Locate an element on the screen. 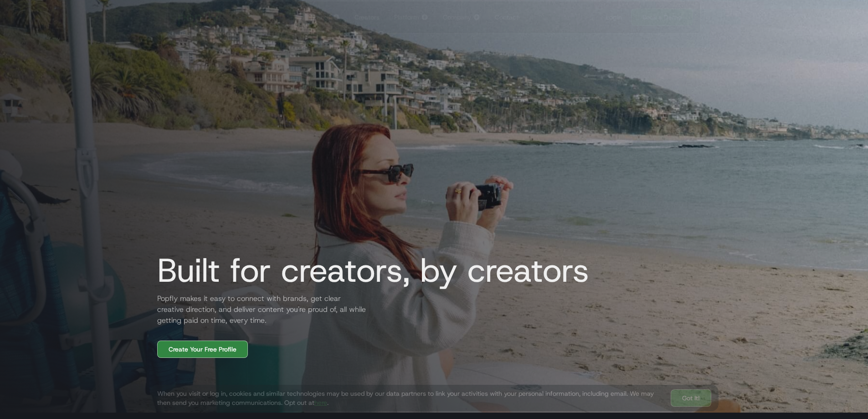 The height and width of the screenshot is (419, 868). div: Platform is located at coordinates (406, 17).